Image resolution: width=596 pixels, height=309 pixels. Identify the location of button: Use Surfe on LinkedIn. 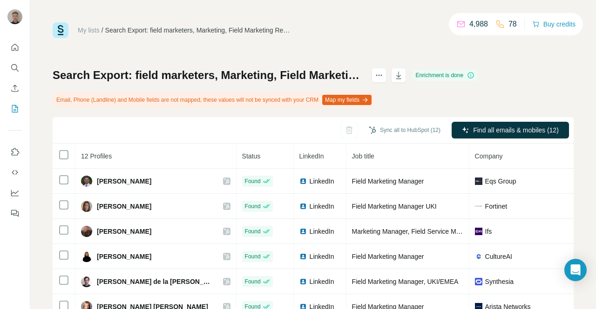
(15, 152).